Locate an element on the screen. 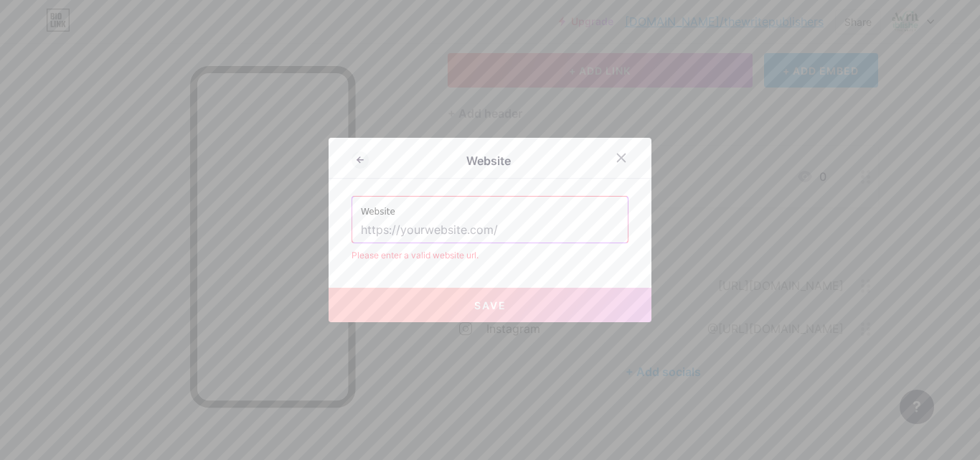 The height and width of the screenshot is (460, 980). span: Save is located at coordinates (490, 305).